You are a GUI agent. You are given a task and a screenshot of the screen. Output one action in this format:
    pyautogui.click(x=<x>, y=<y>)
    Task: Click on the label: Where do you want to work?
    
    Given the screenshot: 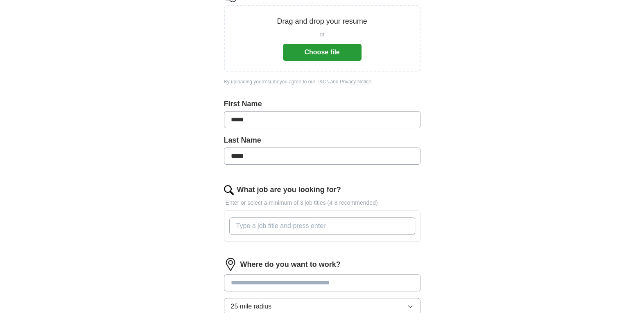 What is the action you would take?
    pyautogui.click(x=290, y=265)
    